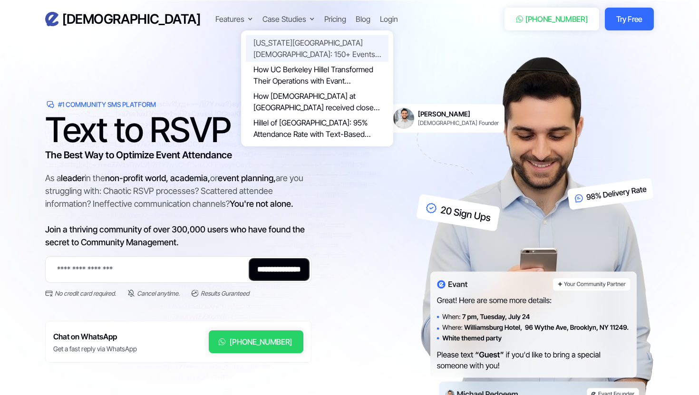 This screenshot has height=395, width=699. I want to click on a: Pricing, so click(335, 19).